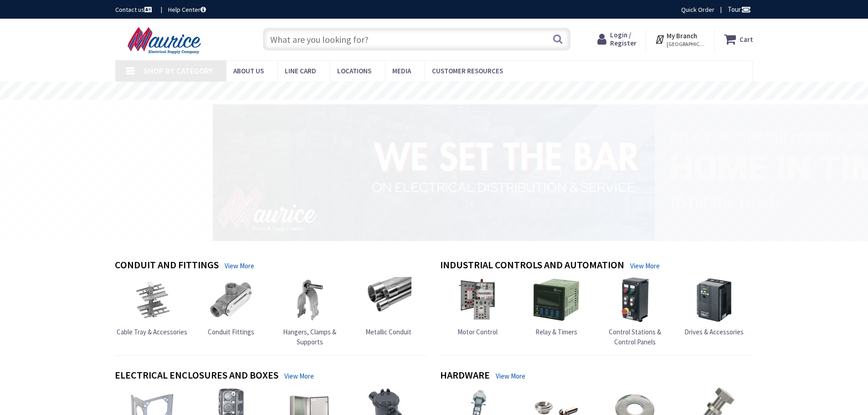  What do you see at coordinates (477, 300) in the screenshot?
I see `img: Motor Control` at bounding box center [477, 300].